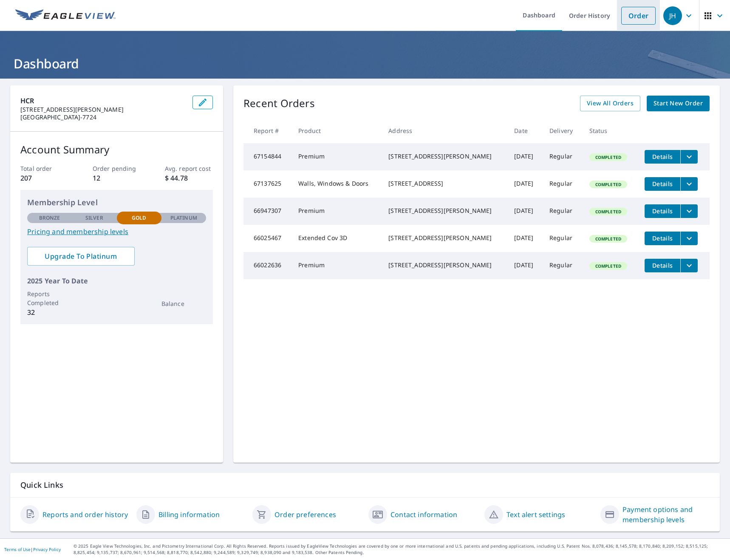 This screenshot has height=560, width=730. I want to click on p: $ 44.78, so click(189, 178).